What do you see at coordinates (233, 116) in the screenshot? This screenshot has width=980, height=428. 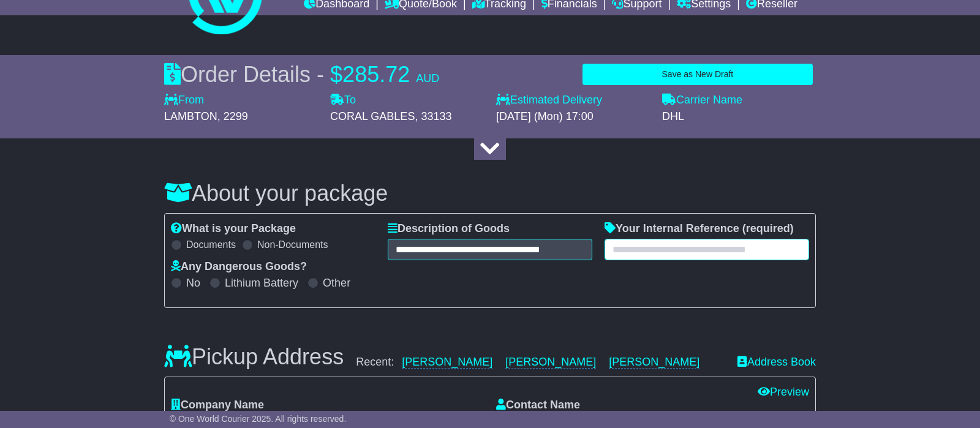 I see `span: , 2299` at bounding box center [233, 116].